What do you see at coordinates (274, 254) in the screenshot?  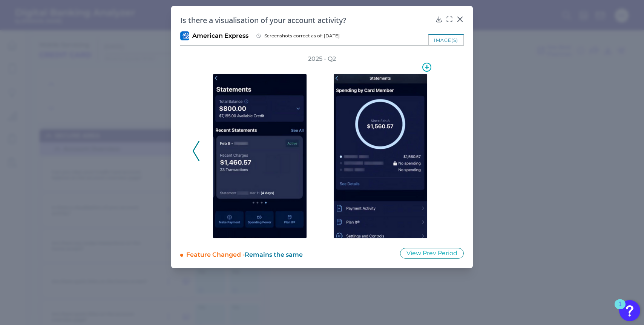 I see `span: Remains the same` at bounding box center [274, 254].